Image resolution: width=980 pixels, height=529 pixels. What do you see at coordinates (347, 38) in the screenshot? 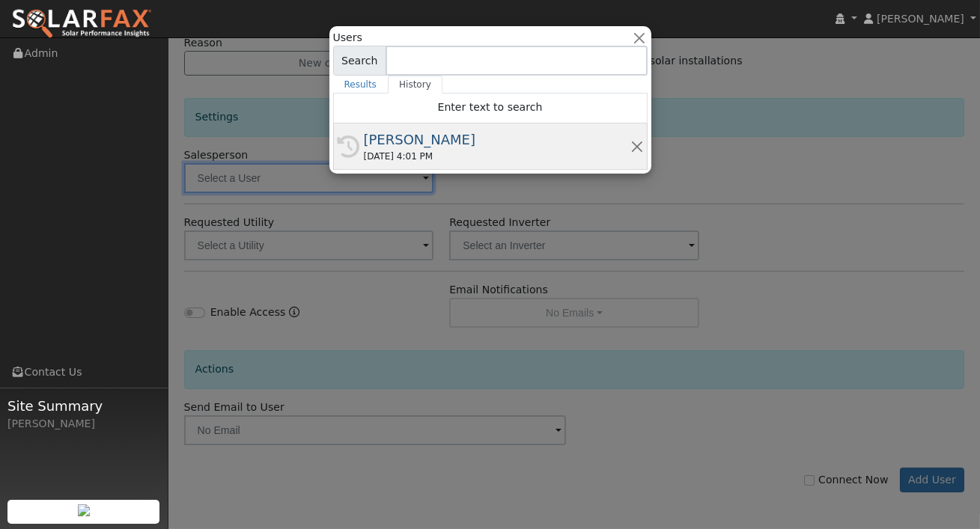
I see `span: Users` at bounding box center [347, 38].